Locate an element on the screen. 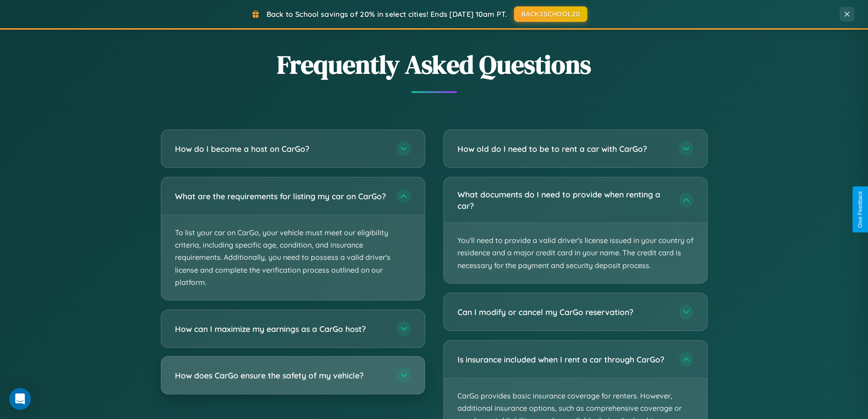 This screenshot has width=868, height=419. h2: Frequently Asked Questions is located at coordinates (434, 64).